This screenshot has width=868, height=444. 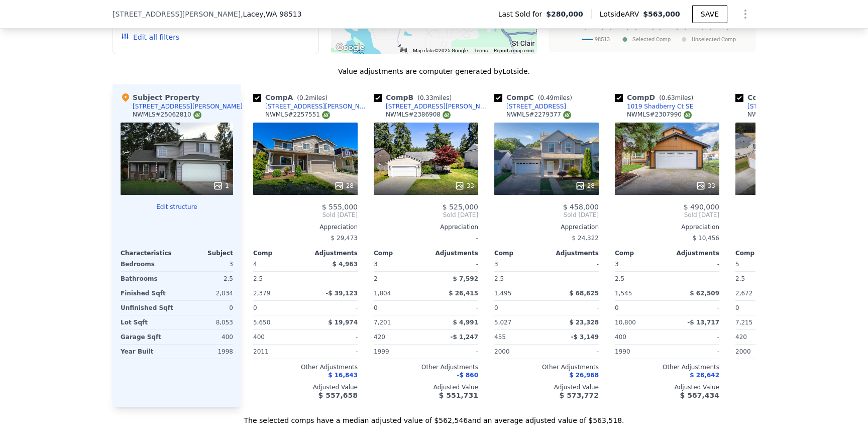 What do you see at coordinates (206, 264) in the screenshot?
I see `div: 3` at bounding box center [206, 264].